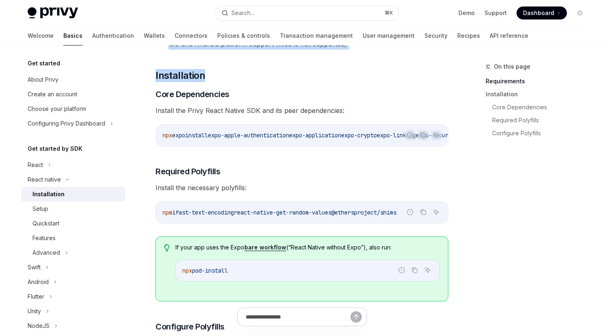  I want to click on span: fast-text-encoding, so click(205, 212).